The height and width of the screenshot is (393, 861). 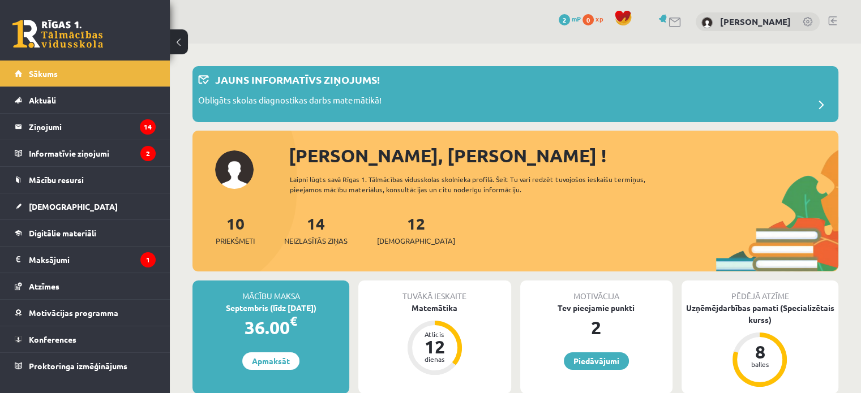 What do you see at coordinates (235, 241) in the screenshot?
I see `span: Priekšmeti` at bounding box center [235, 241].